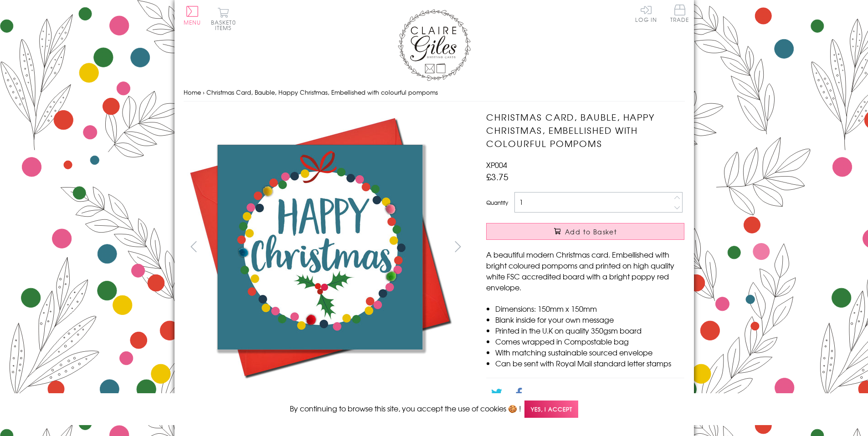 Image resolution: width=868 pixels, height=436 pixels. I want to click on nav: breadcrumbs, so click(434, 92).